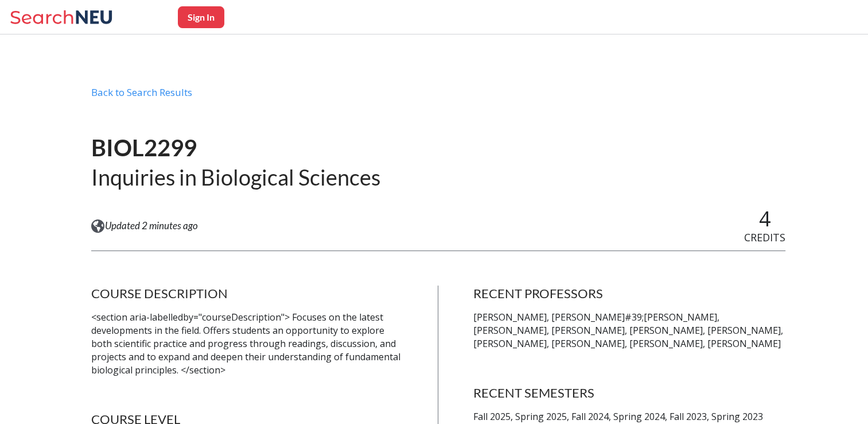 The height and width of the screenshot is (424, 868). I want to click on h2: Inquiries in Biological Sciences, so click(236, 177).